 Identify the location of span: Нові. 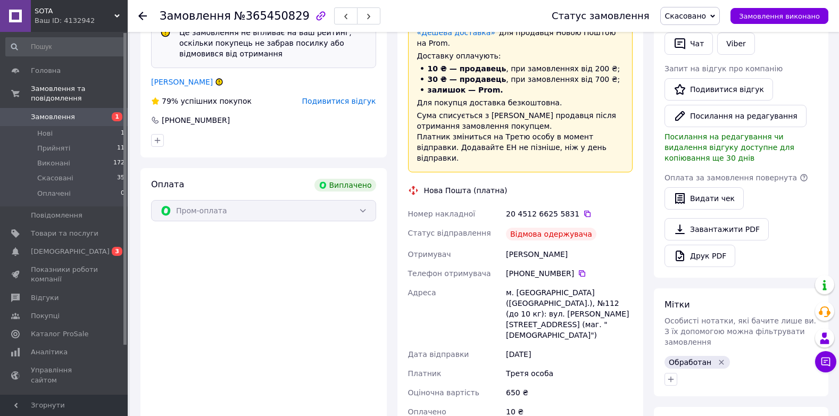
(45, 134).